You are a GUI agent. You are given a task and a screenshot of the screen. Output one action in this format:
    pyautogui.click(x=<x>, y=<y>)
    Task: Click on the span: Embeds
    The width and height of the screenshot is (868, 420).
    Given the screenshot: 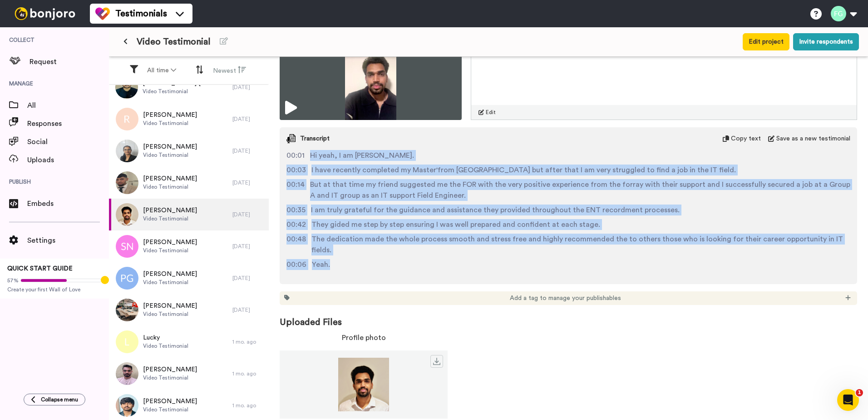 What is the action you would take?
    pyautogui.click(x=68, y=204)
    